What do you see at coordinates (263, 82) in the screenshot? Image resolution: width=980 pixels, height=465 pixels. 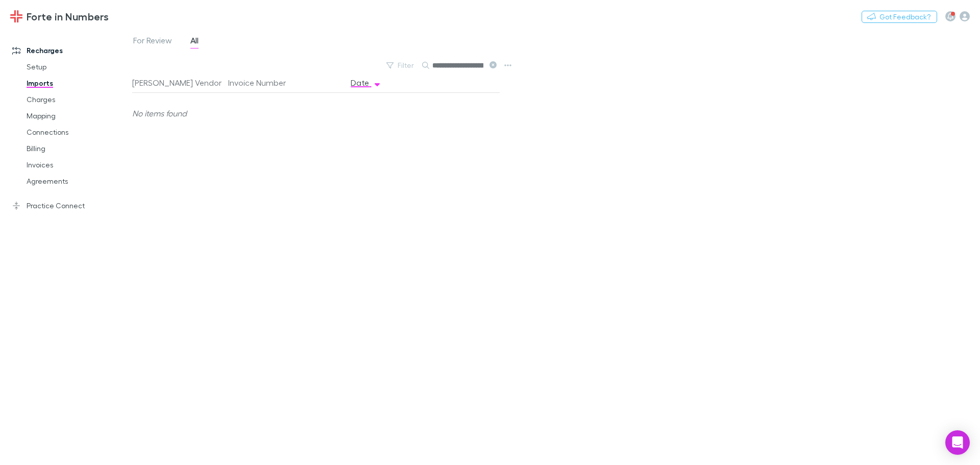 I see `button: Invoice Number` at bounding box center [263, 82].